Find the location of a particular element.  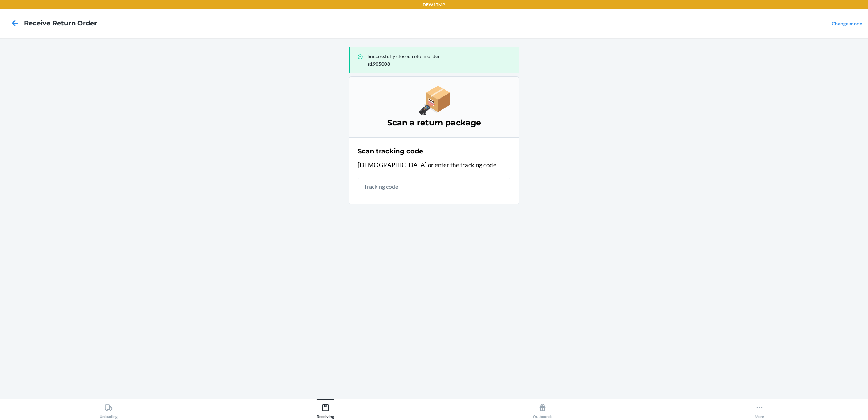

p: Successfully closed return order is located at coordinates (440, 56).